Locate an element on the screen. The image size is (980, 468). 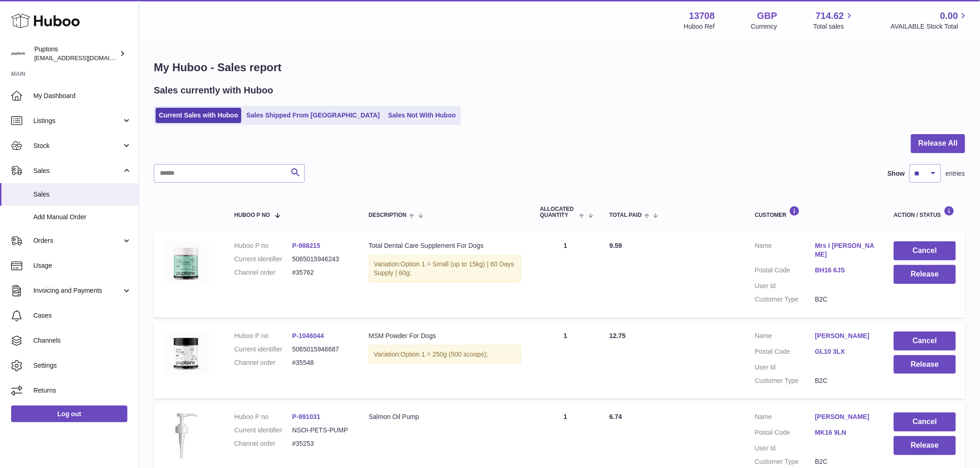
span: Cases is located at coordinates (82, 316).